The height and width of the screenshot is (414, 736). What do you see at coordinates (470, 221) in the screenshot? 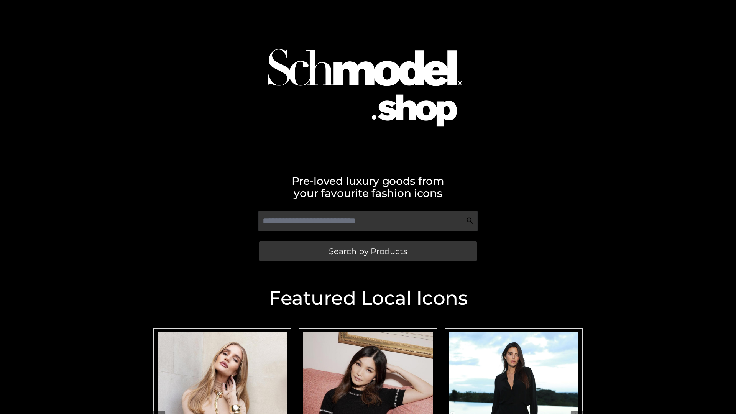
I see `img: Search Icon` at bounding box center [470, 221].